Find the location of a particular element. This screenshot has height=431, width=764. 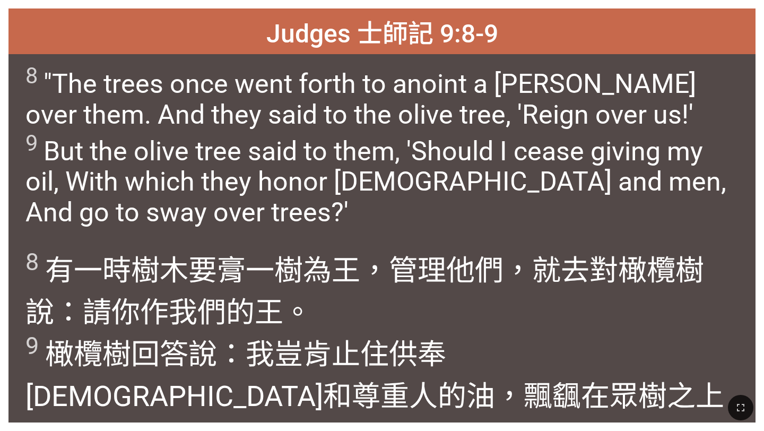

span: Judges 士師記 9:8-9 is located at coordinates (382, 31).